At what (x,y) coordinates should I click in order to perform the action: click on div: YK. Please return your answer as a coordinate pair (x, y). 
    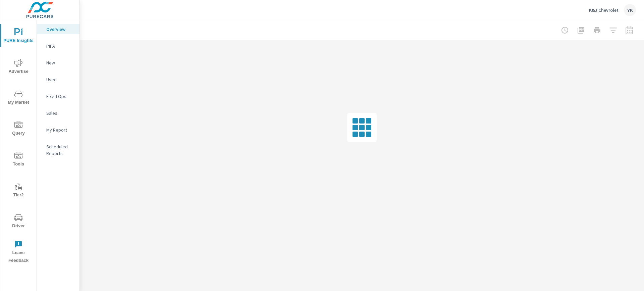
    Looking at the image, I should click on (630, 10).